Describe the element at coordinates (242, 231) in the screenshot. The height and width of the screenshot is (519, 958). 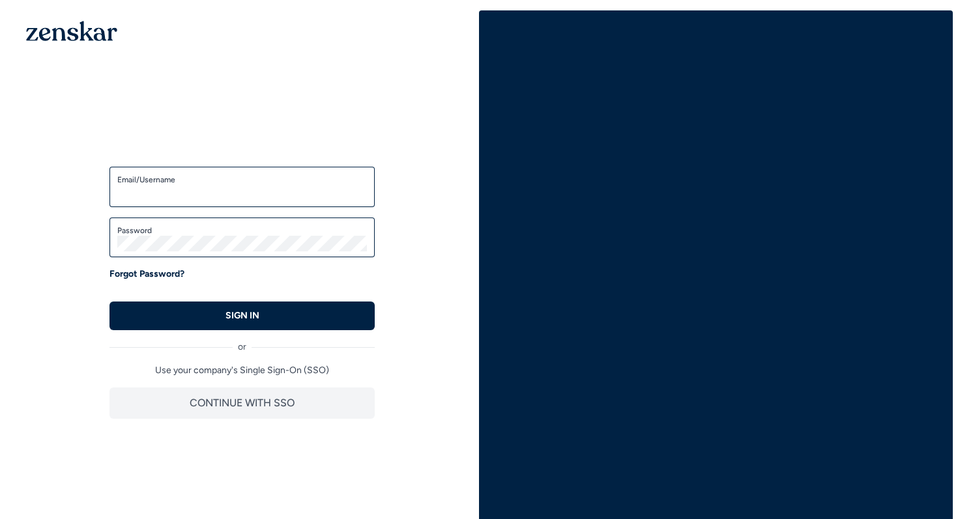
I see `label: Password` at that location.